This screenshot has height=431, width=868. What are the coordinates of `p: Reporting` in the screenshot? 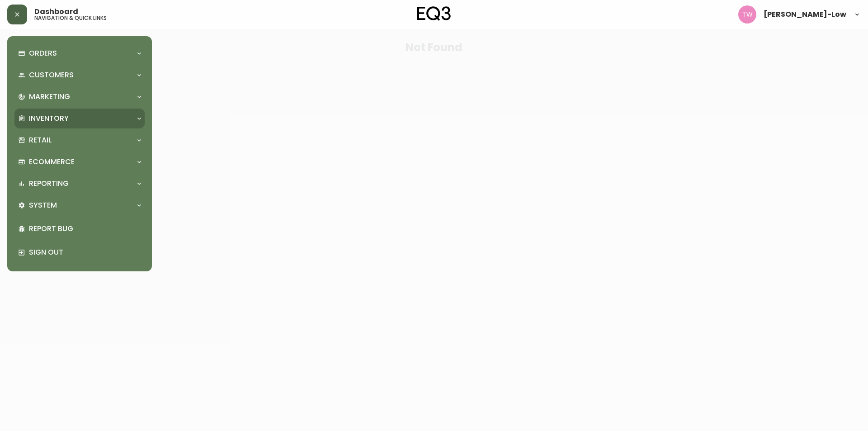 It's located at (49, 184).